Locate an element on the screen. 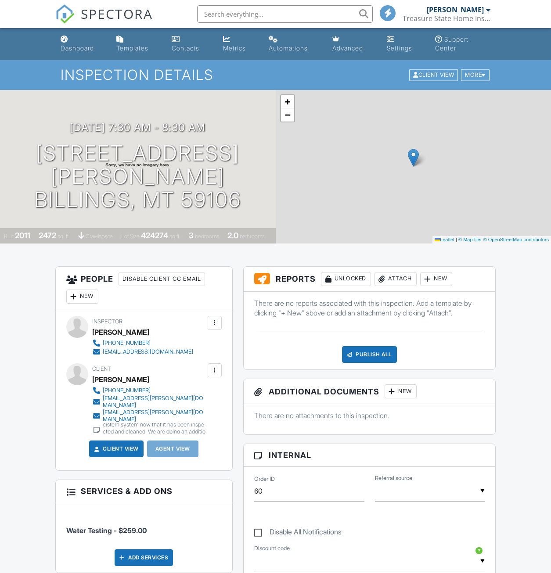 The height and width of the screenshot is (573, 551). a: SPECTORA is located at coordinates (104, 21).